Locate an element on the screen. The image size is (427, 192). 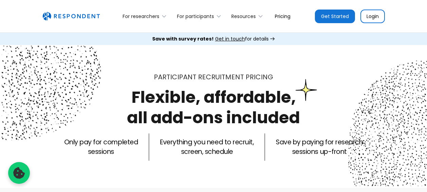
img: Untitled UI logotext is located at coordinates (71, 16).